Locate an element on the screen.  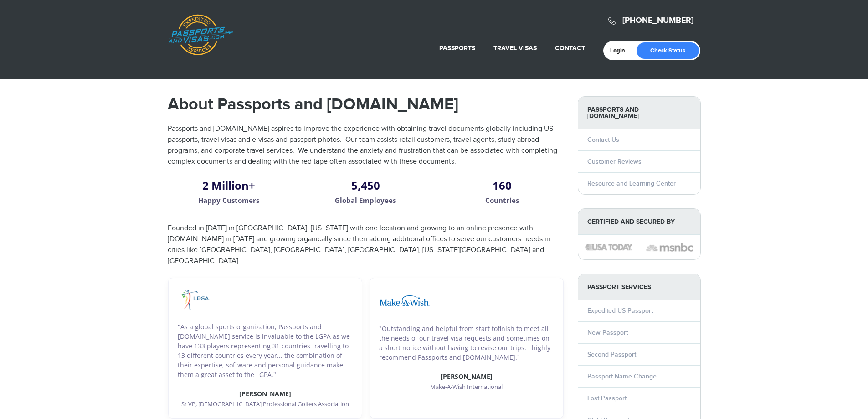
p: Global Employees is located at coordinates (365, 200).